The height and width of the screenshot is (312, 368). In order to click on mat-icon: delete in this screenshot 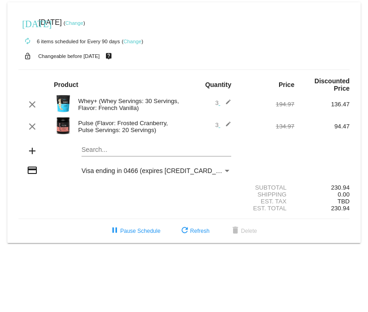, I will do `click(235, 231)`.